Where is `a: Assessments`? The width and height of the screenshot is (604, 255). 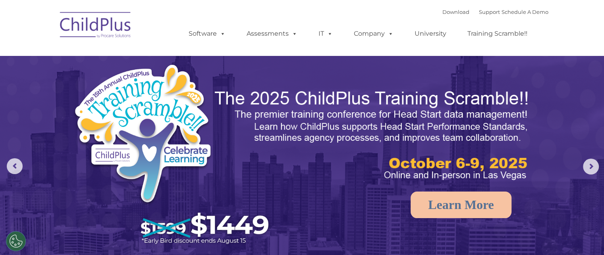 a: Assessments is located at coordinates (272, 34).